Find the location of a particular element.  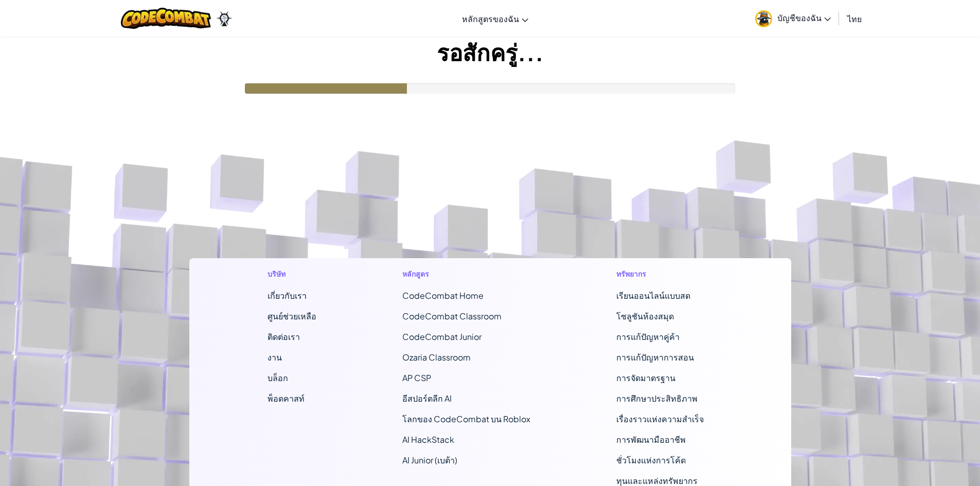

img: CodeCombat logo is located at coordinates (166, 18).